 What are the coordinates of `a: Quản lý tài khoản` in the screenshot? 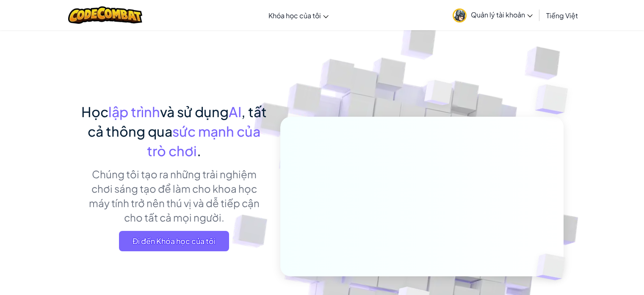 It's located at (493, 15).